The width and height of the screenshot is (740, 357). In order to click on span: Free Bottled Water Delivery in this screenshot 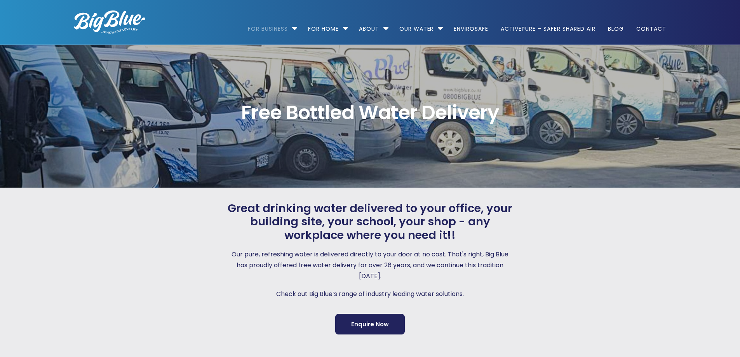, I will do `click(370, 113)`.